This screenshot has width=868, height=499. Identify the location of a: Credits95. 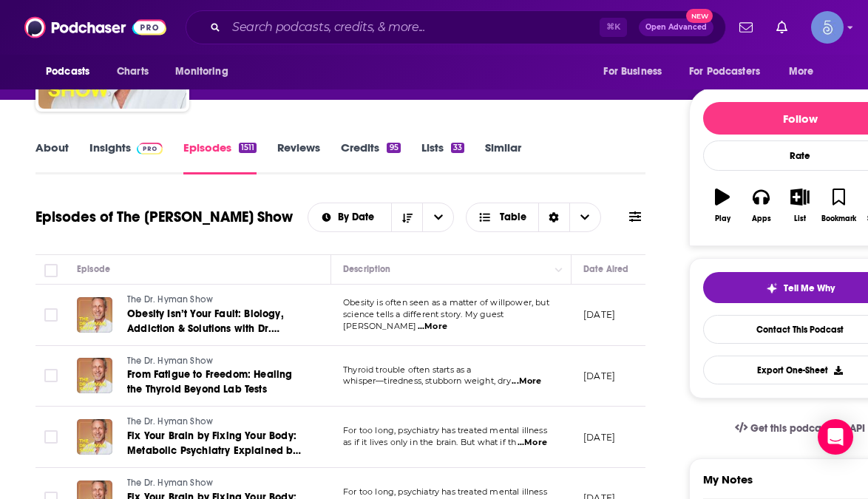
(370, 158).